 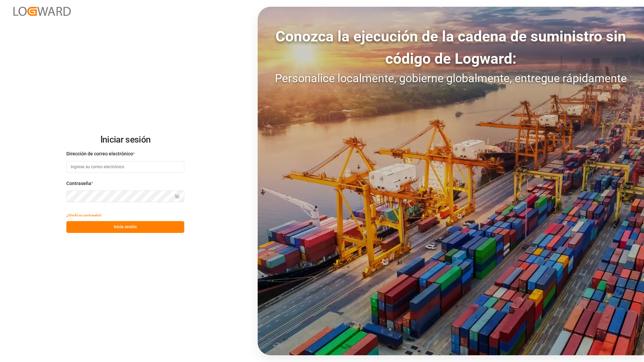 What do you see at coordinates (125, 227) in the screenshot?
I see `button: Inicia sesión` at bounding box center [125, 227].